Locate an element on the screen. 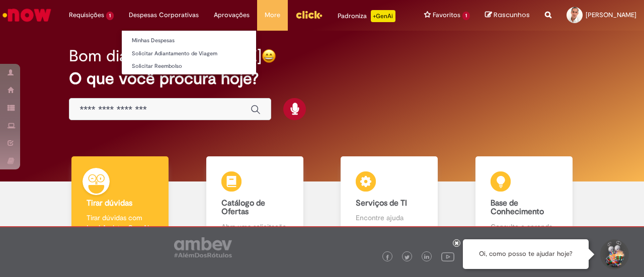  a: Tirar dúvidas Tirar dúvidas com Lupi Assist e Gen Ai is located at coordinates (120, 200).